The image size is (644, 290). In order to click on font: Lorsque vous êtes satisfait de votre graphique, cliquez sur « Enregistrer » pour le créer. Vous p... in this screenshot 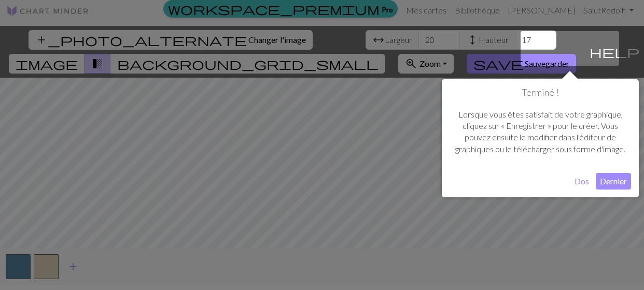, I will do `click(540, 131)`.